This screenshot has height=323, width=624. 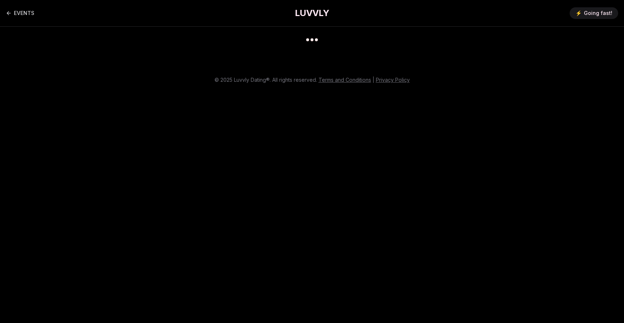 I want to click on a: Privacy Policy, so click(x=393, y=80).